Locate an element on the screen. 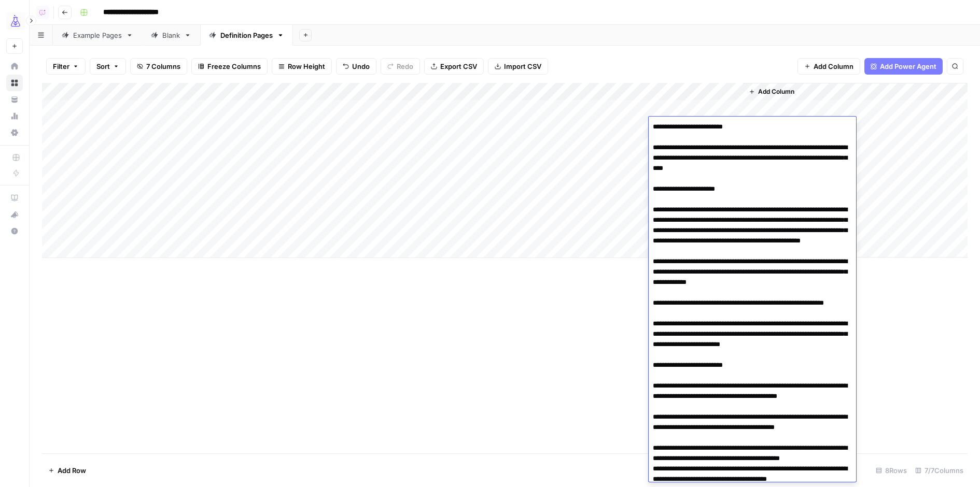 This screenshot has width=980, height=487. a: Your Data is located at coordinates (14, 100).